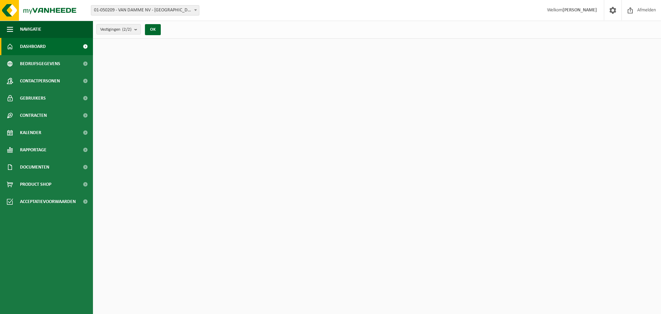  What do you see at coordinates (40, 81) in the screenshot?
I see `span: Contactpersonen` at bounding box center [40, 81].